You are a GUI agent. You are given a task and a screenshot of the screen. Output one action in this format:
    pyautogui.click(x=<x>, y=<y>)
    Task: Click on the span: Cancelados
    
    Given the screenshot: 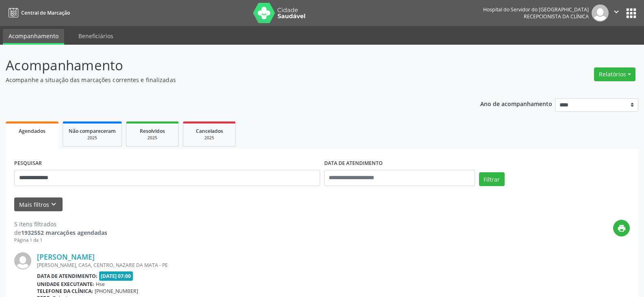 What is the action you would take?
    pyautogui.click(x=209, y=131)
    